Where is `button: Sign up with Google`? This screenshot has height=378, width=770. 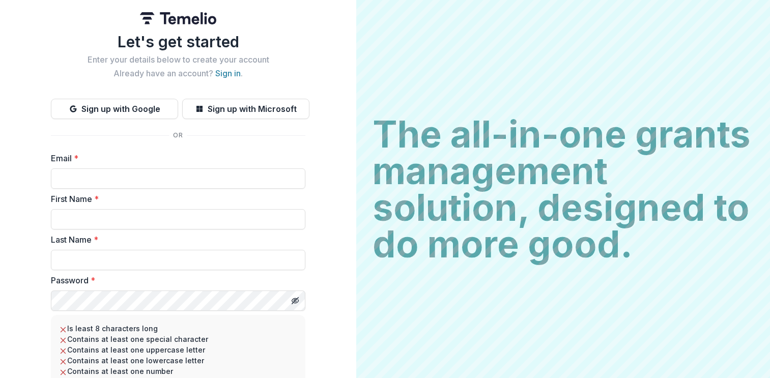
button: Sign up with Google is located at coordinates (115, 109).